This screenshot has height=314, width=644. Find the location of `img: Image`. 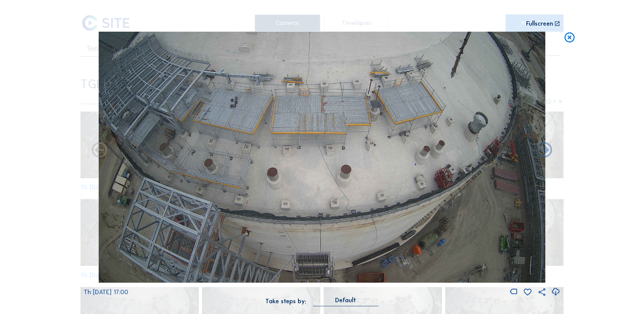

img: Image is located at coordinates (322, 157).